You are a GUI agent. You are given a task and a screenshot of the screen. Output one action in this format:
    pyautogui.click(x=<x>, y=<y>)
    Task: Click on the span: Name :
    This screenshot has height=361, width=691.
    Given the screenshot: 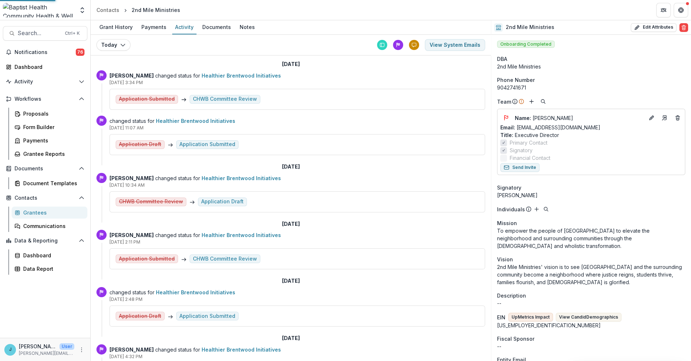 What is the action you would take?
    pyautogui.click(x=523, y=118)
    